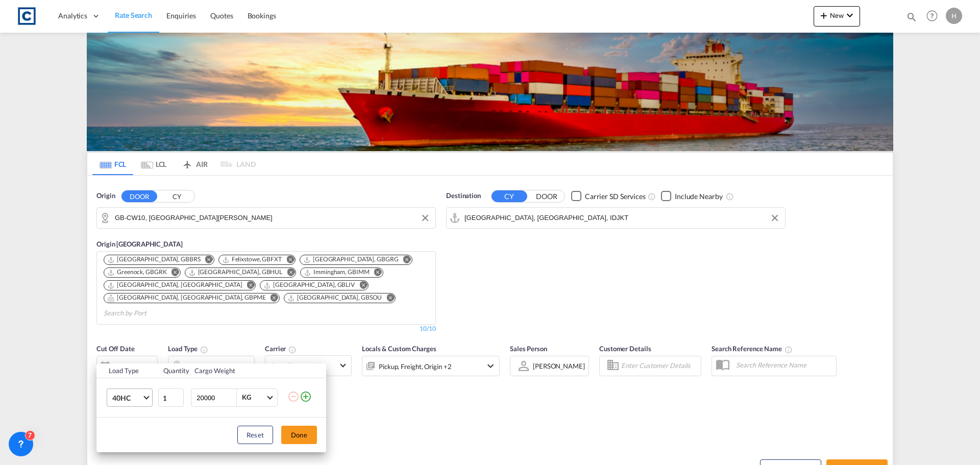  Describe the element at coordinates (130, 397) in the screenshot. I see `md-select: Choose: 40HC` at that location.